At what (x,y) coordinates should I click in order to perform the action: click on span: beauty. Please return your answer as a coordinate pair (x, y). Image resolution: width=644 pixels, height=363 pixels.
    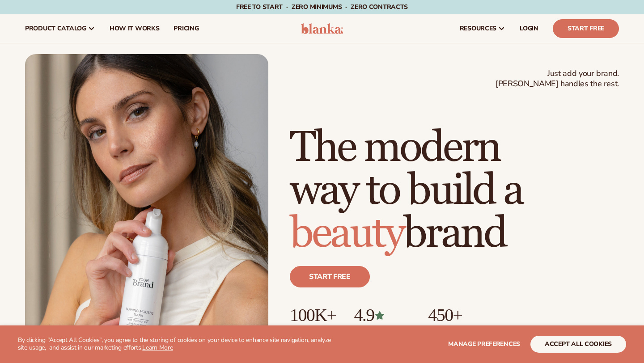
    Looking at the image, I should click on (347, 233).